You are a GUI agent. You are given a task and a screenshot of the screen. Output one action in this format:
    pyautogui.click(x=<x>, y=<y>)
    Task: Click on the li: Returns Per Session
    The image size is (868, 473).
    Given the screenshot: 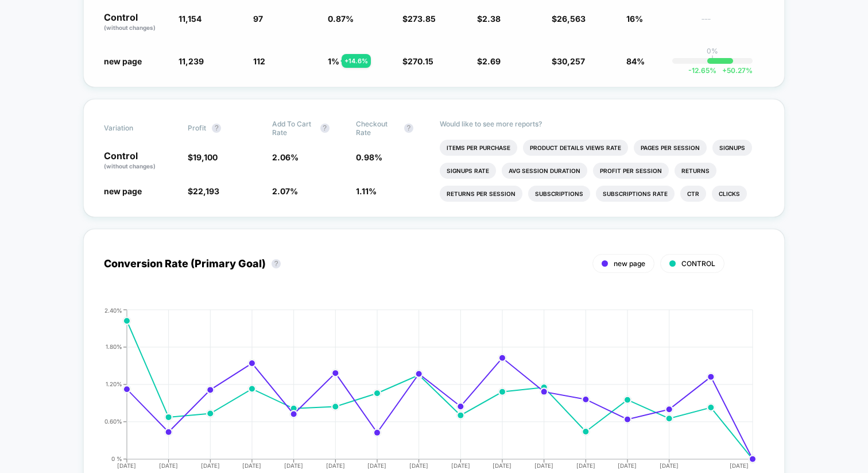 What is the action you would take?
    pyautogui.click(x=481, y=194)
    